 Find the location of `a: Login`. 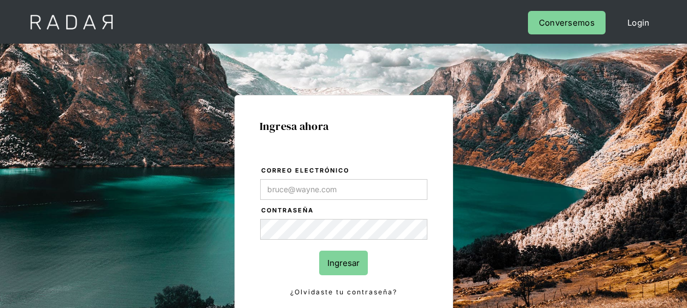

a: Login is located at coordinates (638, 22).